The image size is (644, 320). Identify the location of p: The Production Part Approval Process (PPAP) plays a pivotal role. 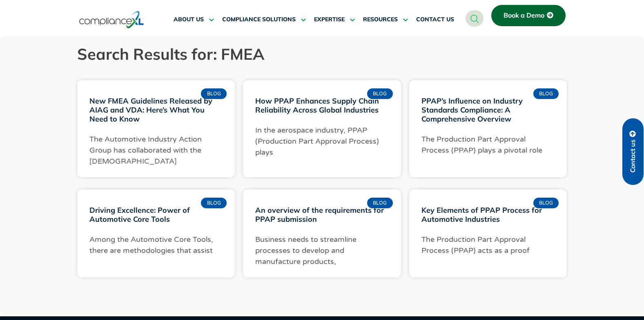
(488, 145).